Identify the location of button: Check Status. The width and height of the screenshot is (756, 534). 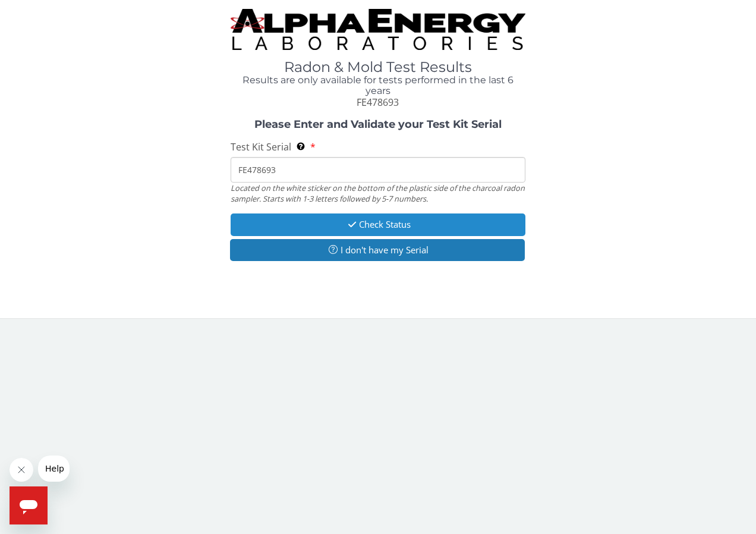
(378, 224).